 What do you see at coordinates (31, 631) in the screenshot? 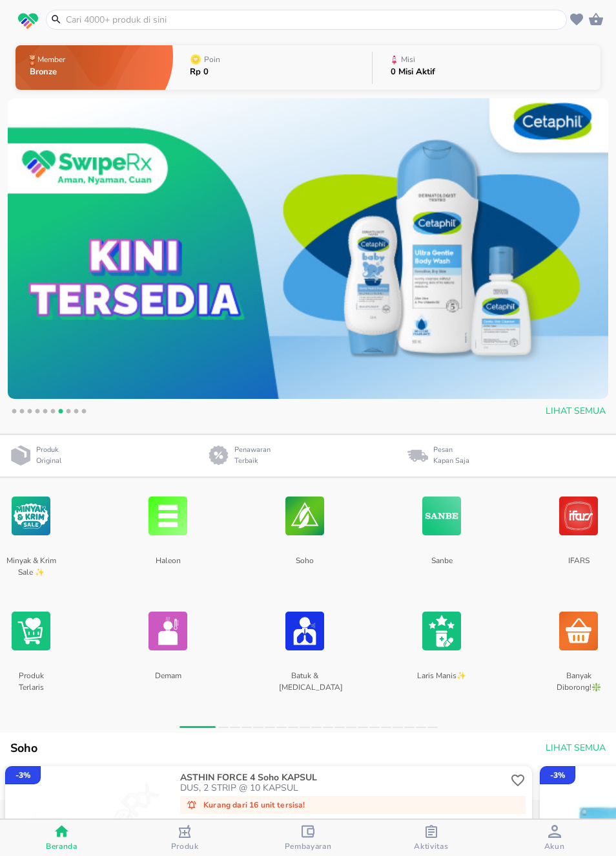
I see `img: Produk Terlaris` at bounding box center [31, 631].